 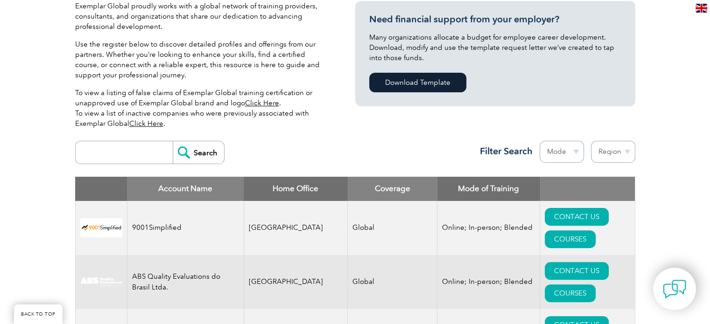 I want to click on a: BACK TO TOP, so click(x=38, y=315).